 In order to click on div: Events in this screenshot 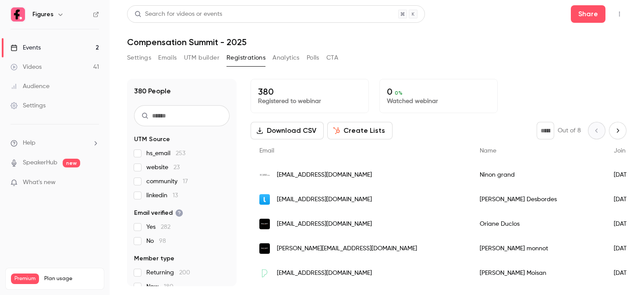, I will do `click(26, 48)`.